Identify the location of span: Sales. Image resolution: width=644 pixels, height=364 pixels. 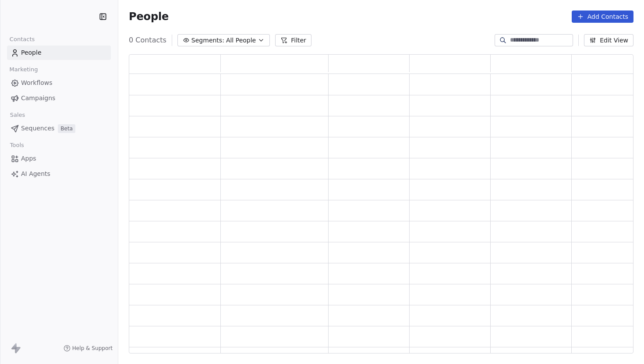
(18, 115).